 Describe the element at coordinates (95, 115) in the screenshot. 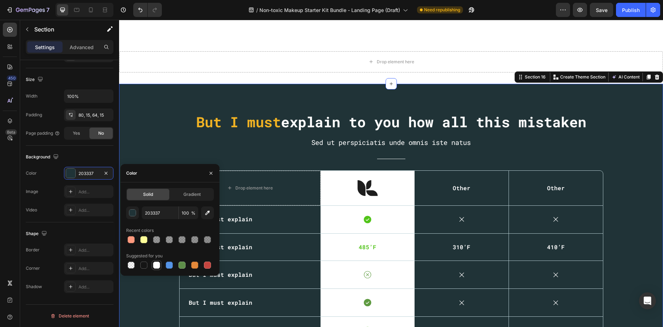

I see `div: 80, 15, 64, 15` at that location.